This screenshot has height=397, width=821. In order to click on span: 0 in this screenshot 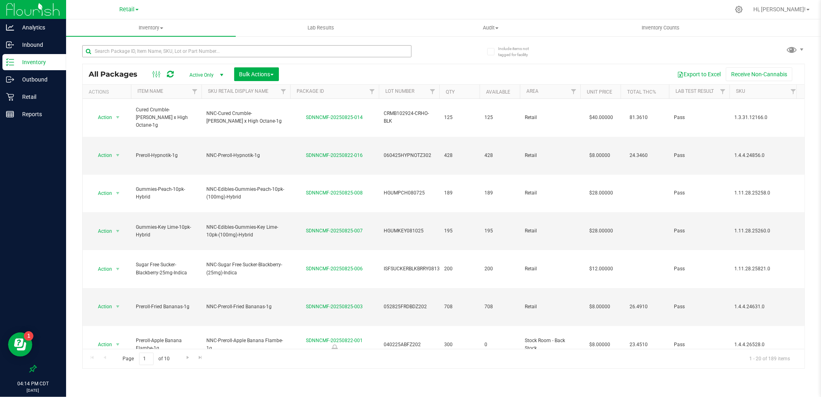, I will do `click(500, 344)`.